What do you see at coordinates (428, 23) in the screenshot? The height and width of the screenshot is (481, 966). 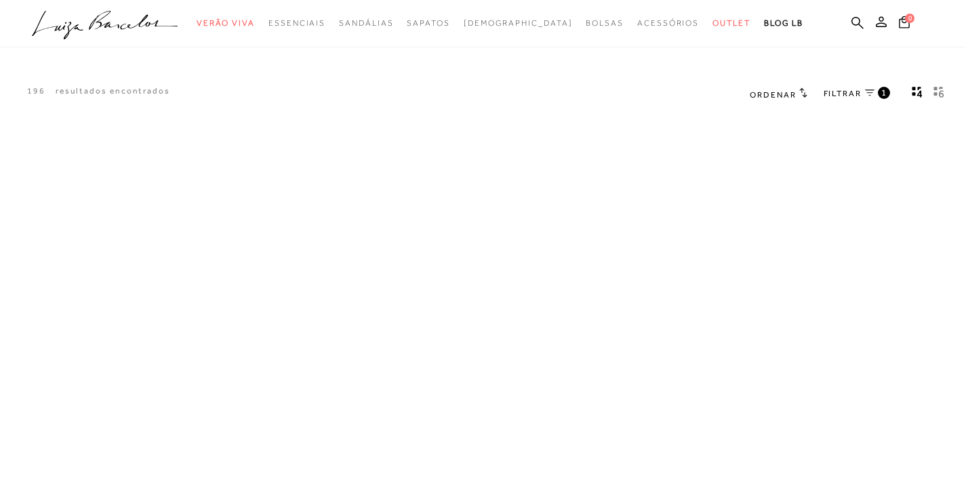 I see `span: Sapatos` at bounding box center [428, 23].